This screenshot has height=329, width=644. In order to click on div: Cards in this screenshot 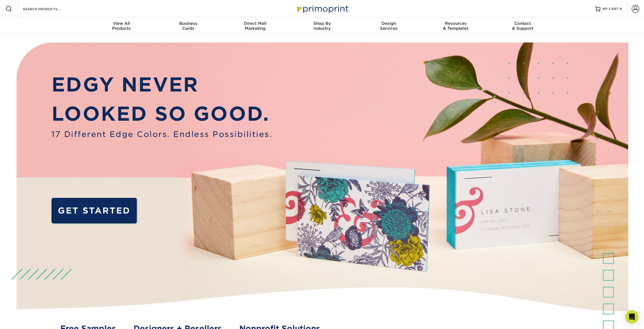, I will do `click(188, 26)`.